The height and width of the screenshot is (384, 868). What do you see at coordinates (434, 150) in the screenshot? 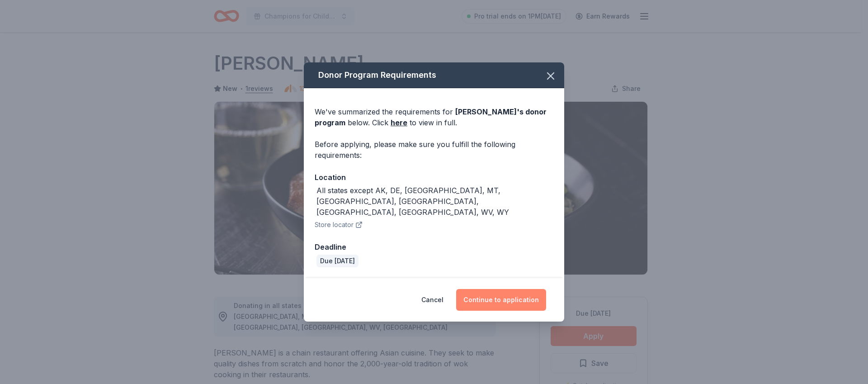
I see `div: Before applying, please make sure you fulfill the following requirements:` at bounding box center [434, 150].